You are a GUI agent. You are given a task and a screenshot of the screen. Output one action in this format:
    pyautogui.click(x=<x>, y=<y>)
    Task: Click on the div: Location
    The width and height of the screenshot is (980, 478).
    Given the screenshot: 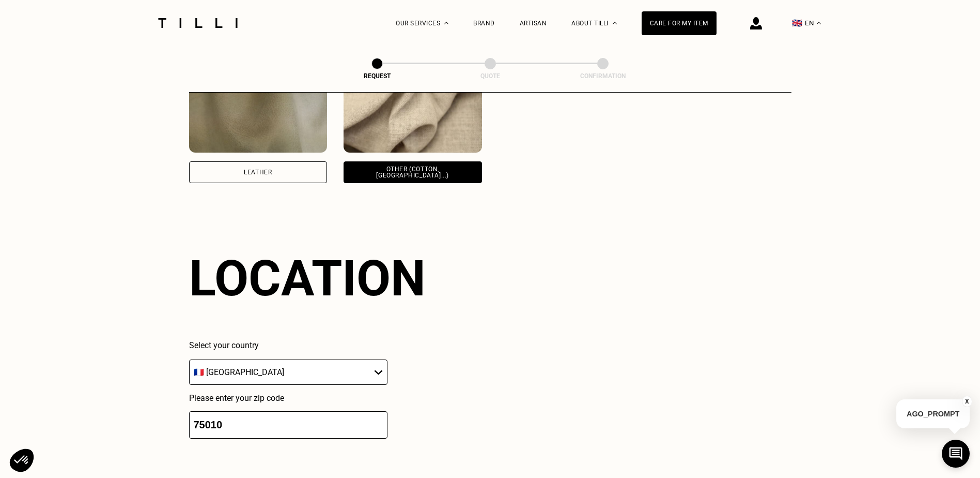 What is the action you would take?
    pyautogui.click(x=307, y=278)
    